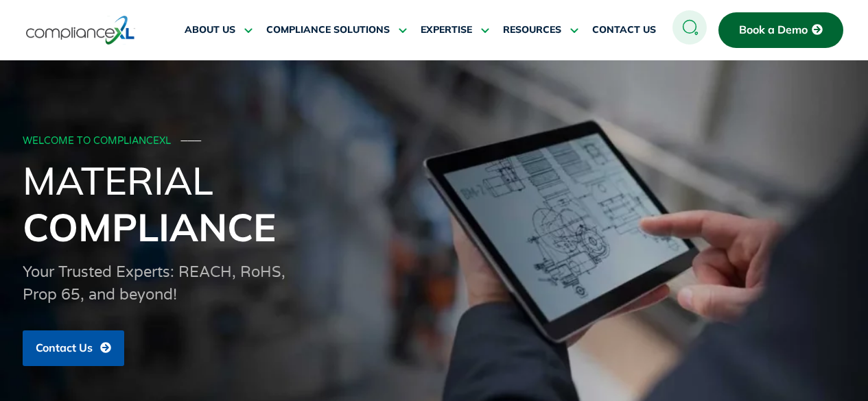 The height and width of the screenshot is (401, 868). What do you see at coordinates (455, 31) in the screenshot?
I see `a: EXPERTISE` at bounding box center [455, 31].